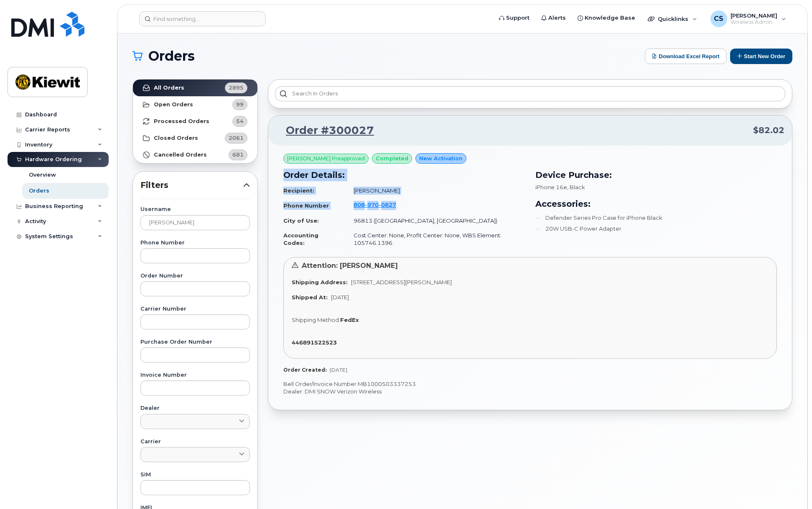  I want to click on a: 446891522523, so click(316, 342).